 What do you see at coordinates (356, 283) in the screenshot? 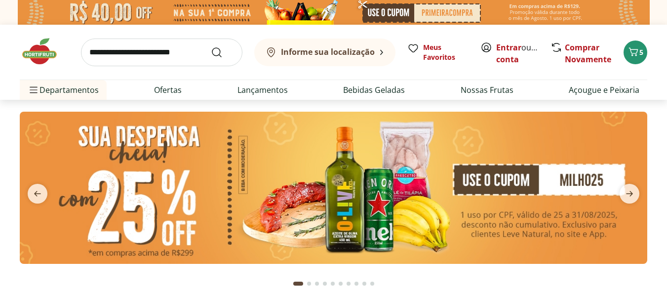
I see `button: Go to page 8 from fs-carousel` at bounding box center [356, 283].